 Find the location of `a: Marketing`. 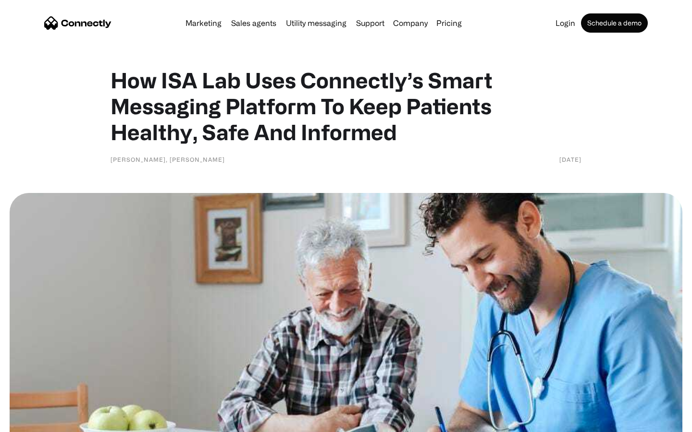

a: Marketing is located at coordinates (203, 23).